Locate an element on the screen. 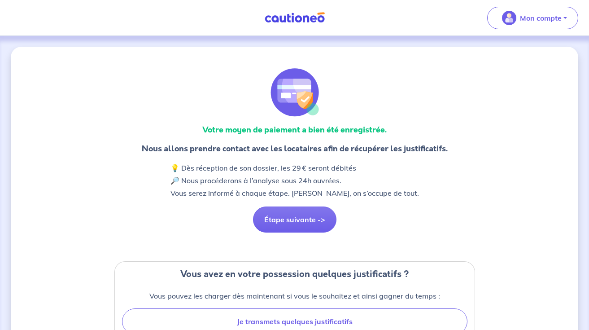  p: Vous pouvez les charger dès maintenant si vous le souhaitez et ainsi gagner du temps : is located at coordinates (295, 296).